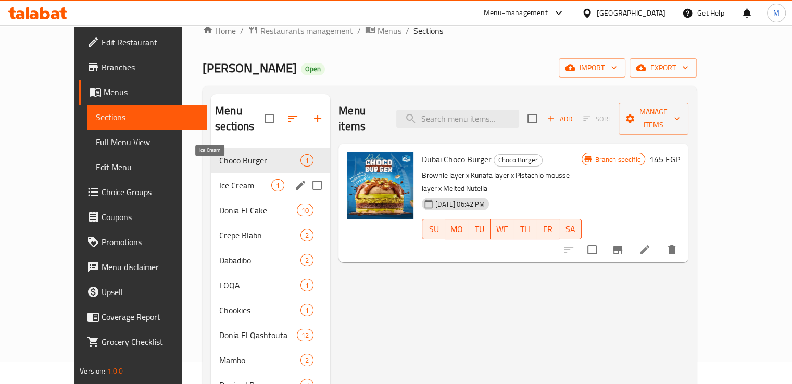 The width and height of the screenshot is (792, 384). Describe the element at coordinates (143, 267) in the screenshot. I see `a: Menu disclaimer` at that location.